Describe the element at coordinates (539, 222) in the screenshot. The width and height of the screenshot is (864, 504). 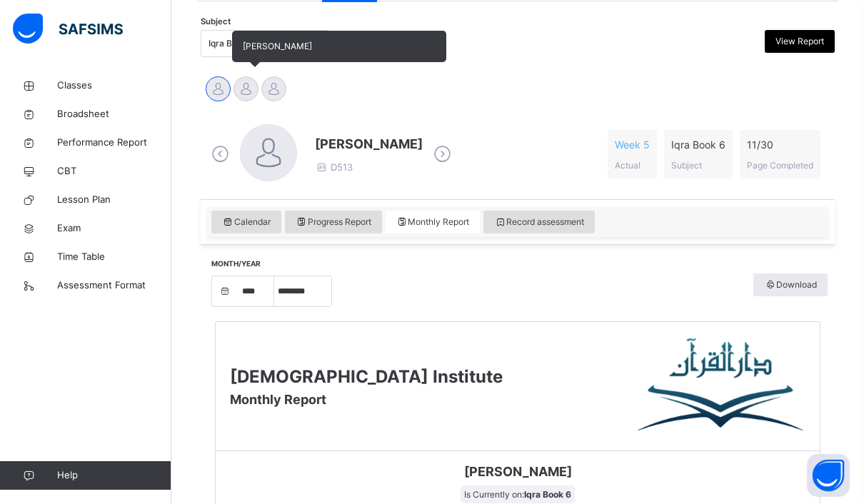
I see `span: Record assessment` at that location.